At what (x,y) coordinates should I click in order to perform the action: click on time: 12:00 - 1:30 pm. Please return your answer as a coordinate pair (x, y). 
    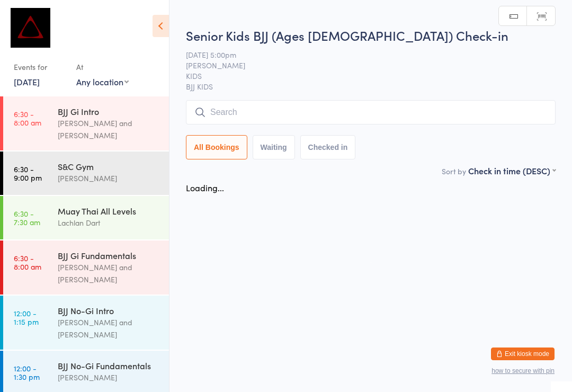
    Looking at the image, I should click on (26, 373).